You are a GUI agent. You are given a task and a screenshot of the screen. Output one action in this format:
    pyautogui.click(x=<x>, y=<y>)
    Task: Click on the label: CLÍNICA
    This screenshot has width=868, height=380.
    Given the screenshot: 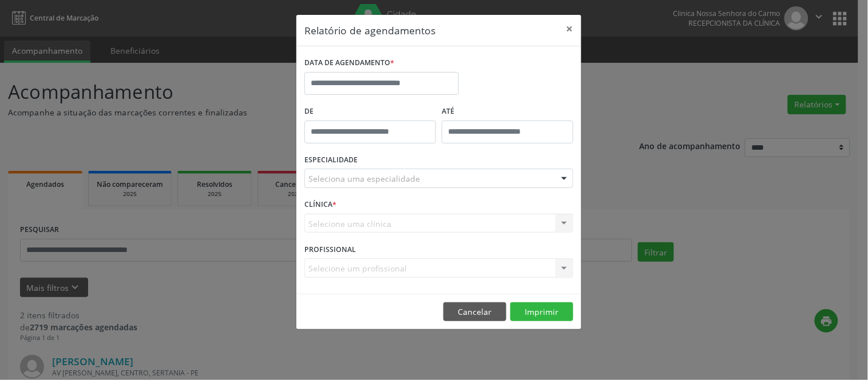 What is the action you would take?
    pyautogui.click(x=320, y=205)
    